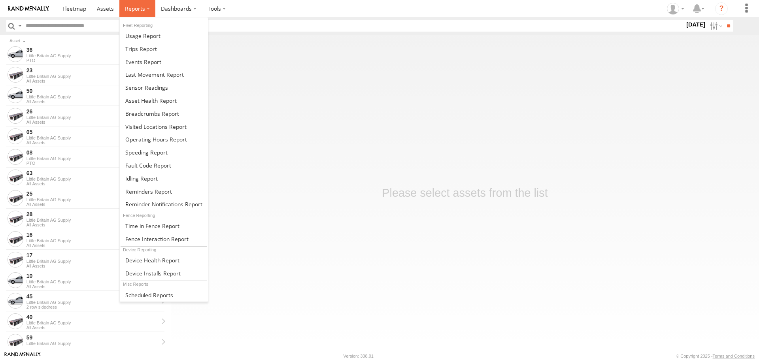 This screenshot has width=759, height=360. Describe the element at coordinates (164, 178) in the screenshot. I see `a: Idling Report` at that location.